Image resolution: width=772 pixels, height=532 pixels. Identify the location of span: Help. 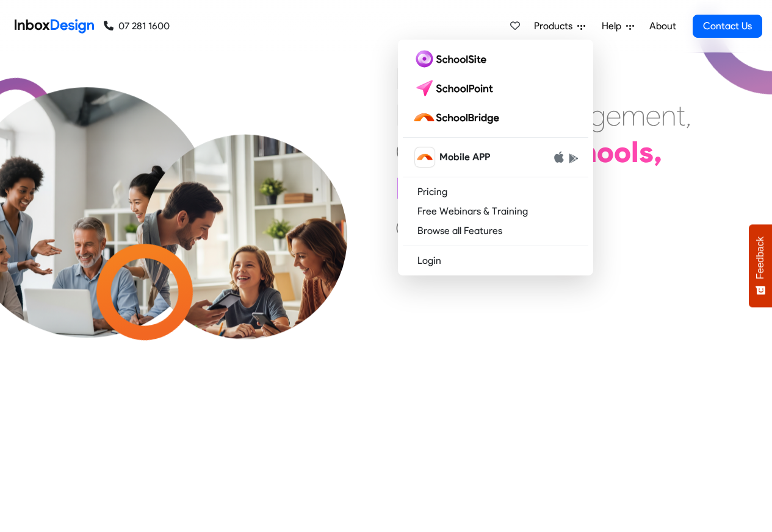
(613, 26).